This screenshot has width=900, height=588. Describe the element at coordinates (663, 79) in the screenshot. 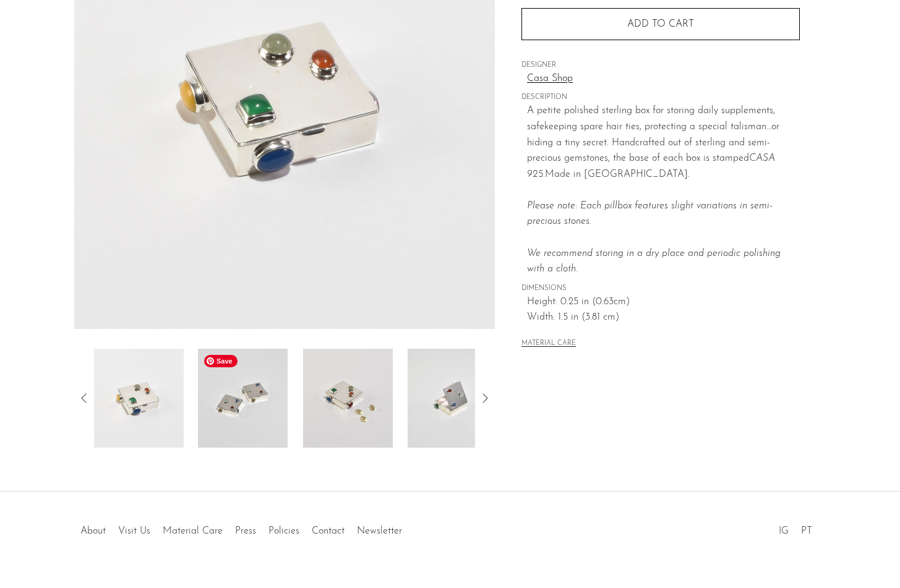

I see `a: Casa Shop` at that location.